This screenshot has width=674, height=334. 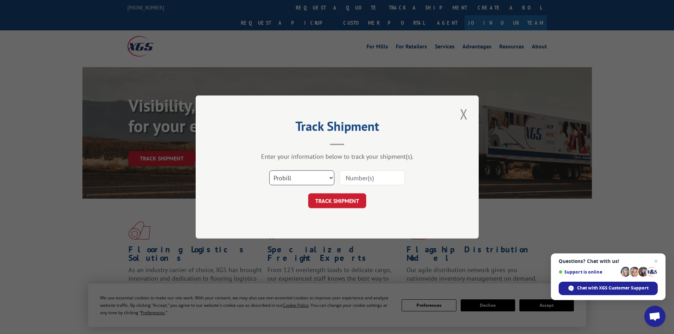 What do you see at coordinates (588, 272) in the screenshot?
I see `span: Support is online` at bounding box center [588, 272].